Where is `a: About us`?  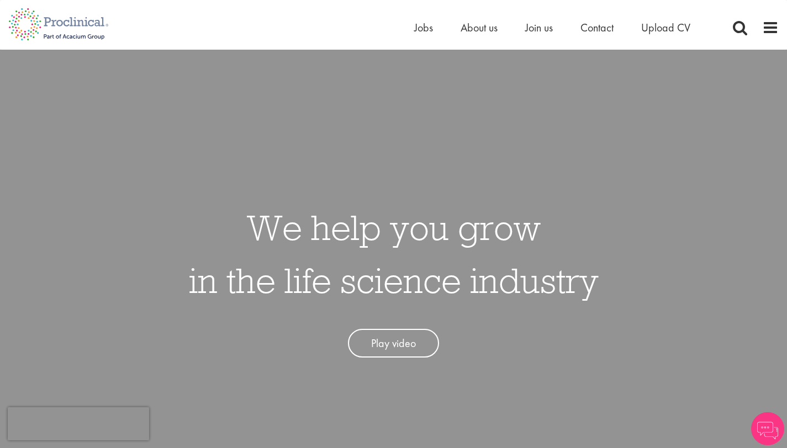
a: About us is located at coordinates (479, 28).